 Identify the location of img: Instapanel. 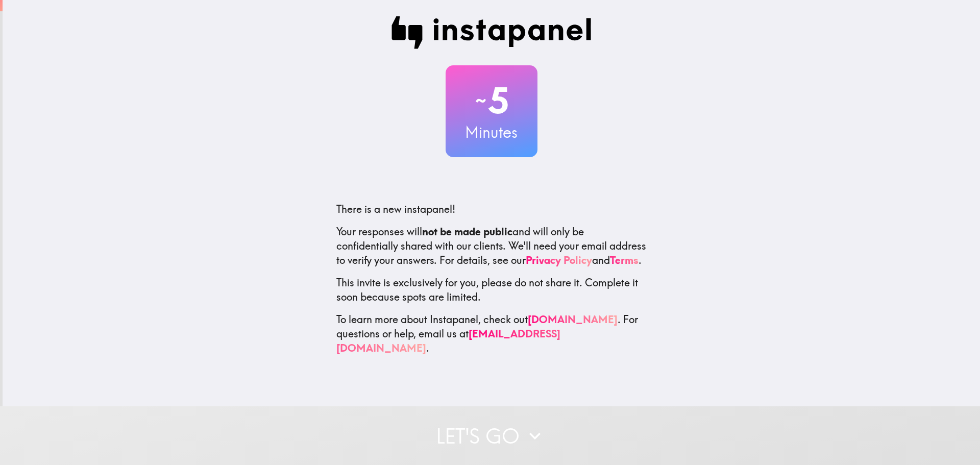
(491, 32).